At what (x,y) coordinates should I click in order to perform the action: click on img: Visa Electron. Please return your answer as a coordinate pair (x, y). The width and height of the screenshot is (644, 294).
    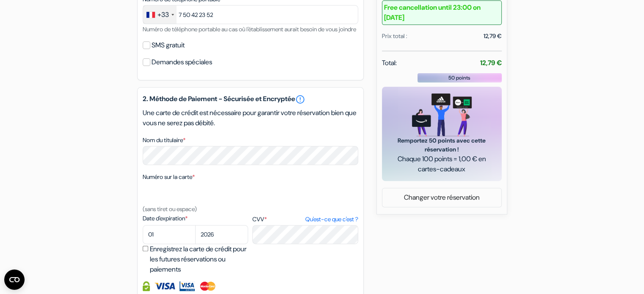
    Looking at the image, I should click on (187, 286).